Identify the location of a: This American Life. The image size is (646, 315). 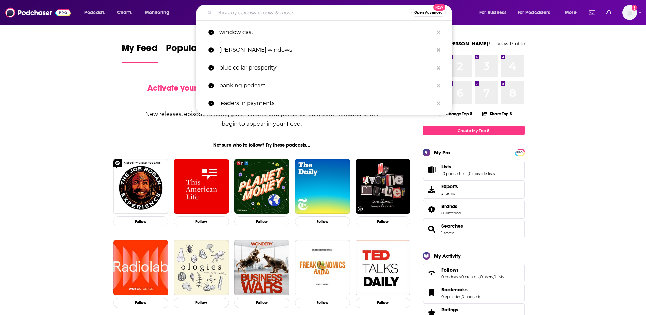
(201, 186).